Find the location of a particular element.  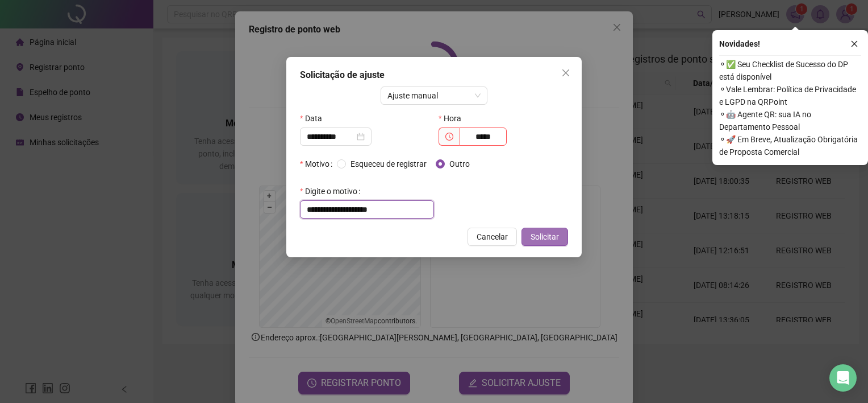

span: Solicitar is located at coordinates (545, 237).